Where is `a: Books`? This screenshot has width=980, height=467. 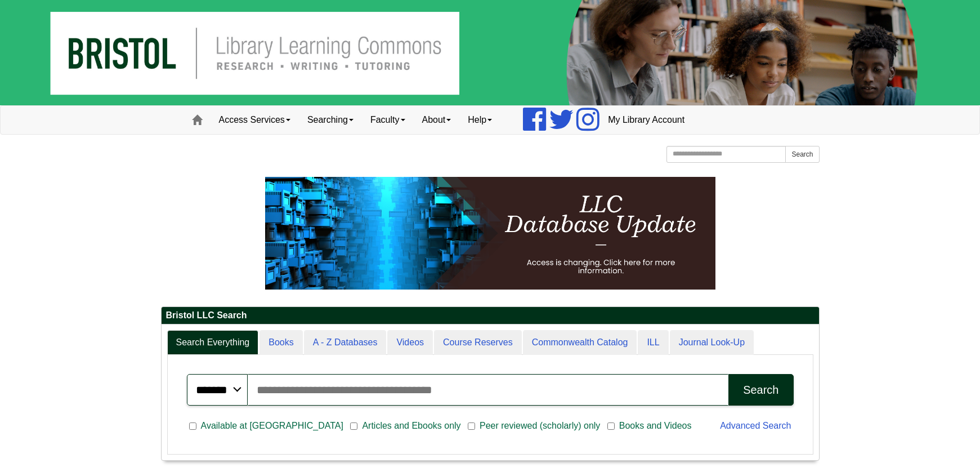 a: Books is located at coordinates (281, 343).